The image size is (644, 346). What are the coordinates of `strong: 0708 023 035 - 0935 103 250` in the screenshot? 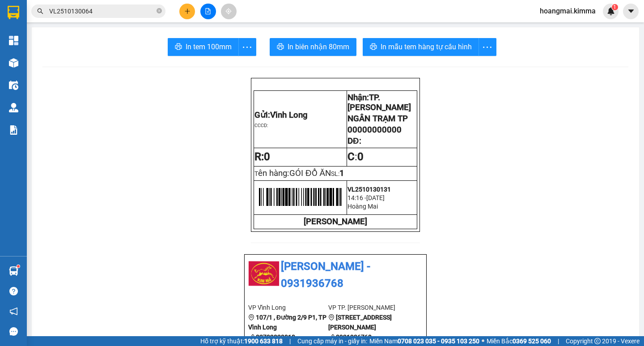 It's located at (438, 341).